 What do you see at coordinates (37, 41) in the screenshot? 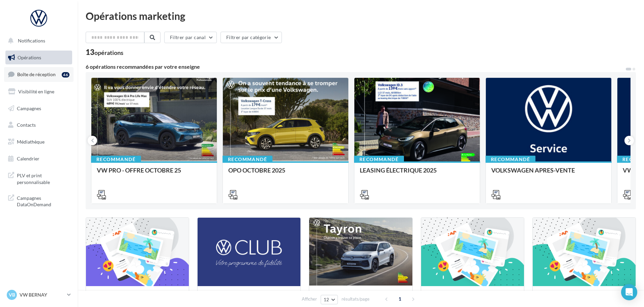
I see `button: Notifications` at bounding box center [37, 41].